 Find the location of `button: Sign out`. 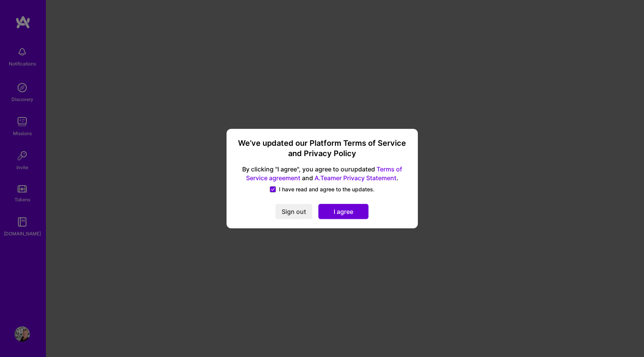

button: Sign out is located at coordinates (294, 212).